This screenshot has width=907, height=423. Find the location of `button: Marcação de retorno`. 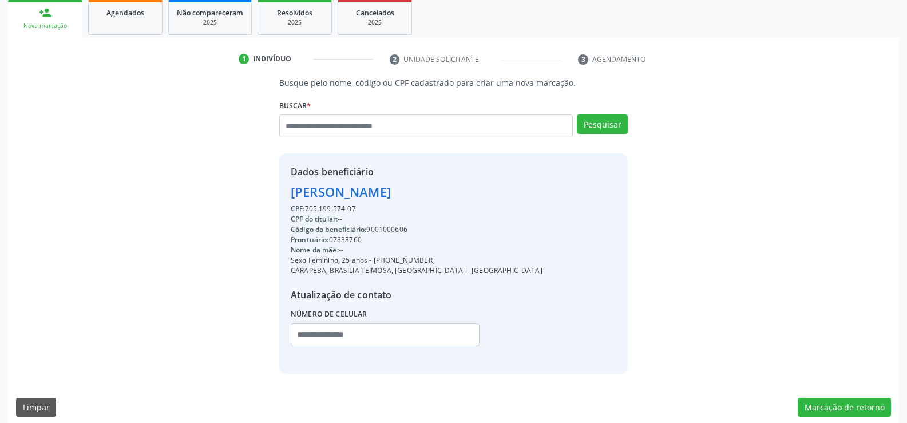

button: Marcação de retorno is located at coordinates (844, 407).